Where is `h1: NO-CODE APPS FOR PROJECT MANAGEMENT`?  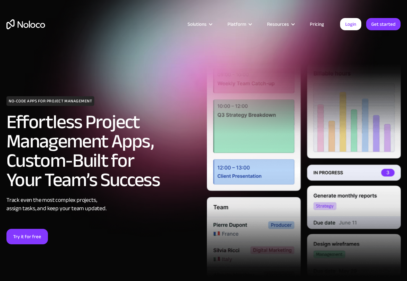
h1: NO-CODE APPS FOR PROJECT MANAGEMENT is located at coordinates (50, 101).